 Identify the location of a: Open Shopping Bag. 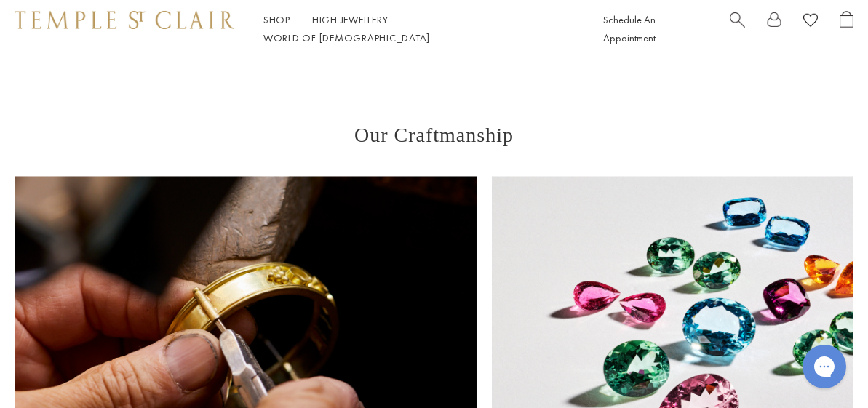
(846, 29).